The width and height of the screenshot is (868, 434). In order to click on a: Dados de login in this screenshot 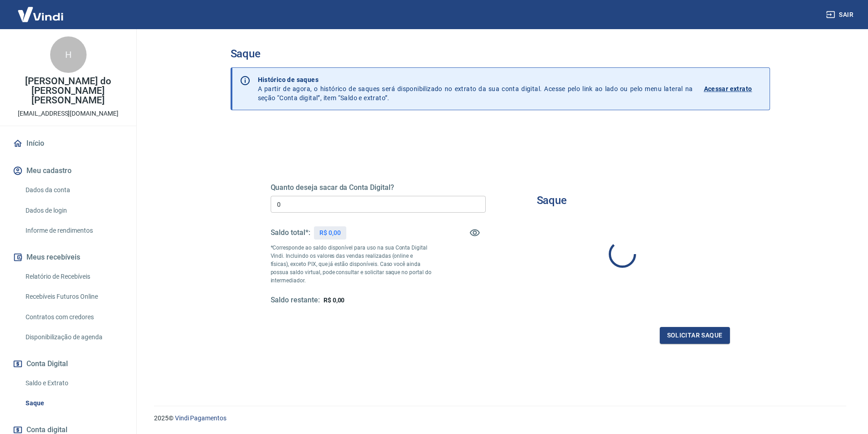, I will do `click(73, 211)`.